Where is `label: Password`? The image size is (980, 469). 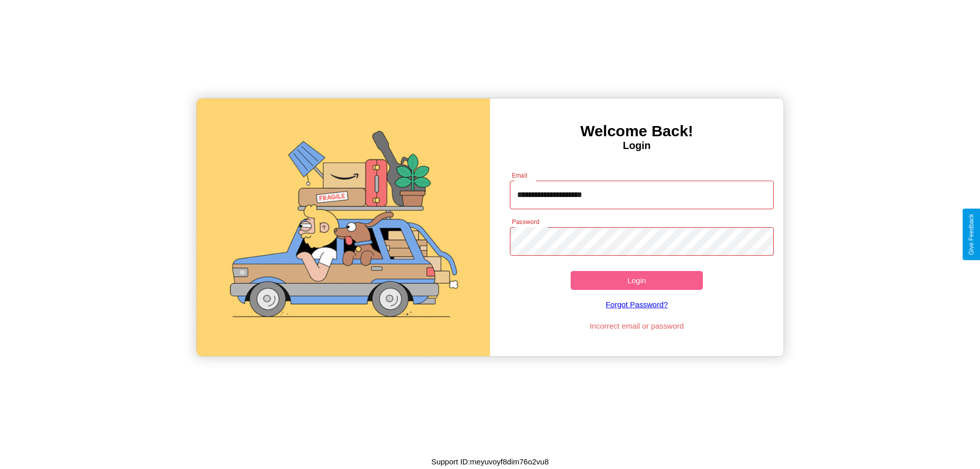 label: Password is located at coordinates (525, 222).